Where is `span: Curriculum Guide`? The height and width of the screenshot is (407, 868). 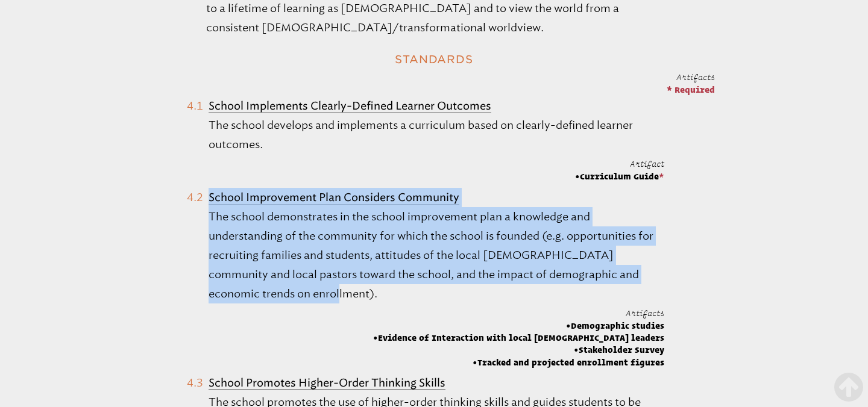 span: Curriculum Guide is located at coordinates (620, 177).